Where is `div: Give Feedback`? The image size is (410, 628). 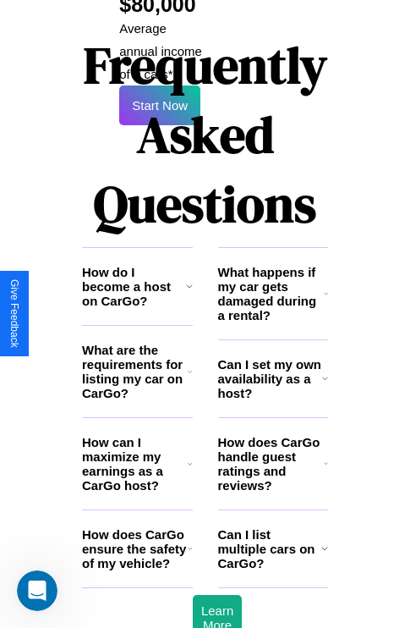
div: Give Feedback is located at coordinates (14, 313).